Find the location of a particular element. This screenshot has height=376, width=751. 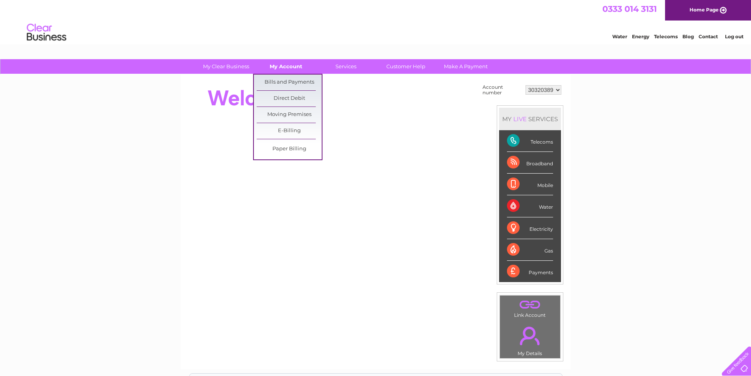

div: Gas is located at coordinates (530, 249).